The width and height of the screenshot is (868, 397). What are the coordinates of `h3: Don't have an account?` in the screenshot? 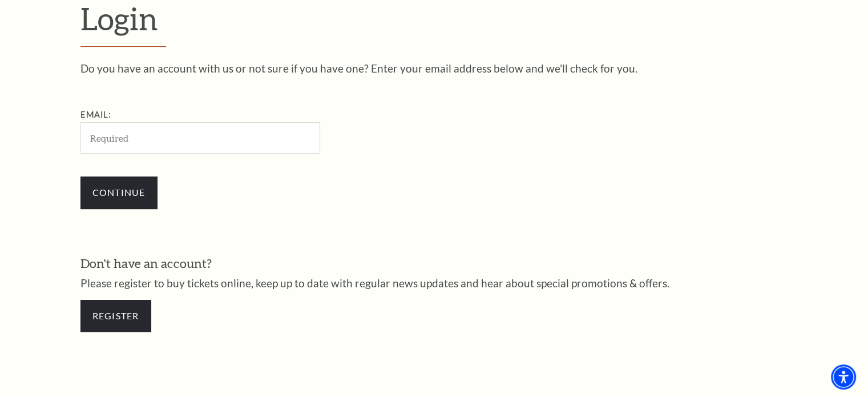 It's located at (434, 263).